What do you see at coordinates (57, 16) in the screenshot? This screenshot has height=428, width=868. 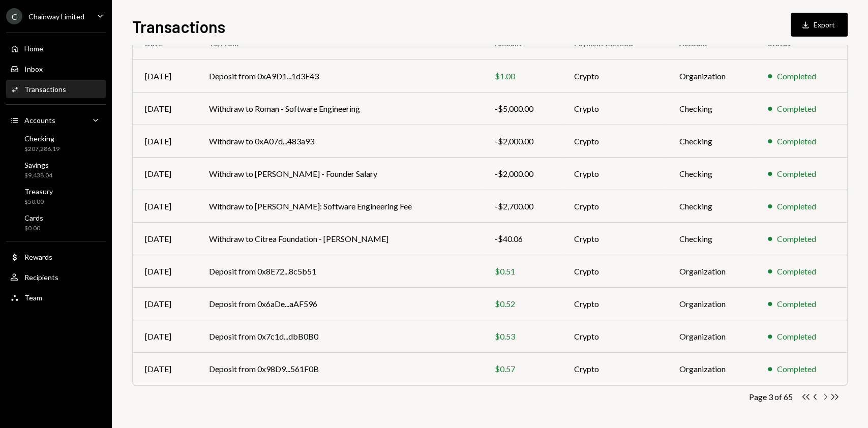 I see `div: Chainway Limited` at bounding box center [57, 16].